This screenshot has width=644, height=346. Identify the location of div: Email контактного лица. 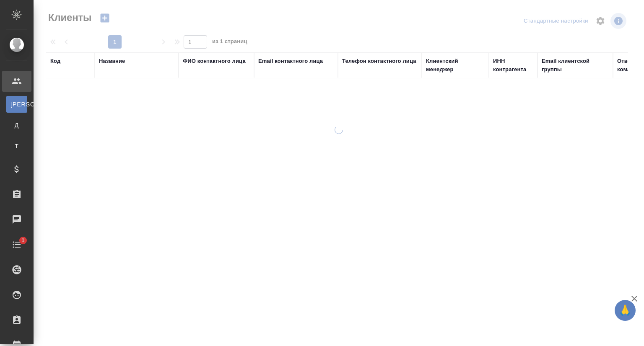
(290, 61).